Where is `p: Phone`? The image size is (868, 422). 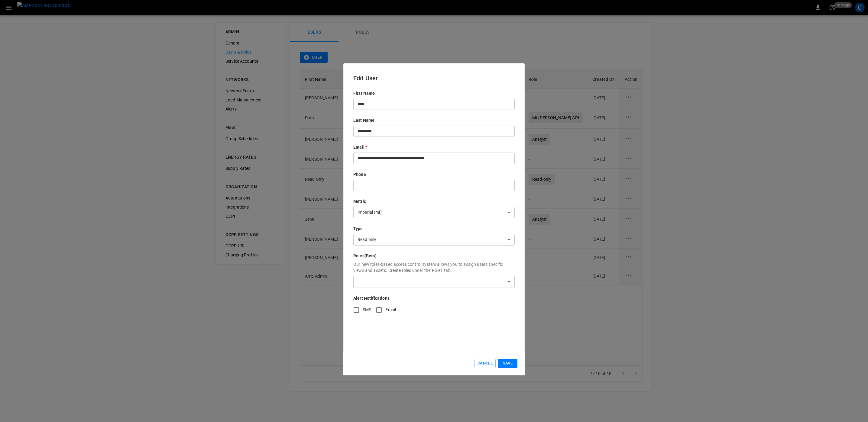 p: Phone is located at coordinates (434, 174).